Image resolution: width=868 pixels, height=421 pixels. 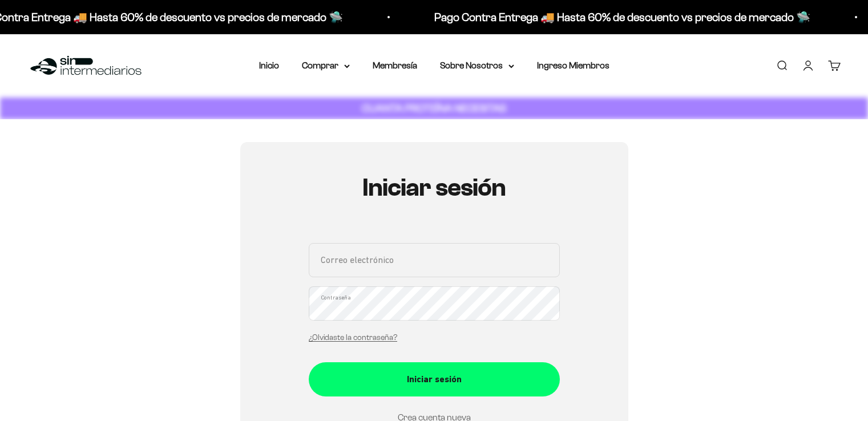 I want to click on a: Inicio, so click(x=269, y=65).